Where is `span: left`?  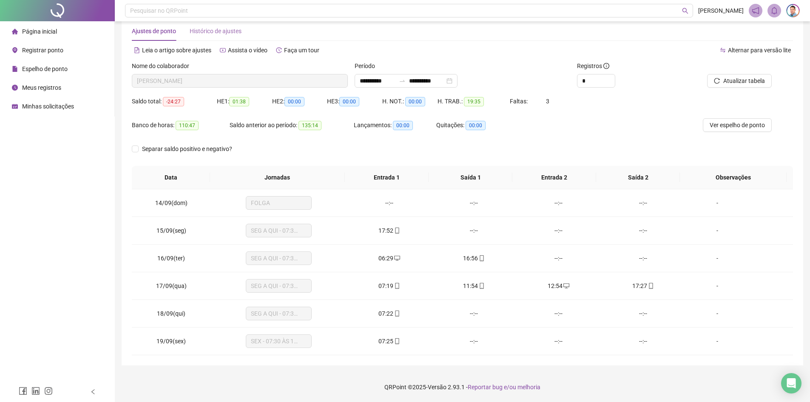 span: left is located at coordinates (93, 391).